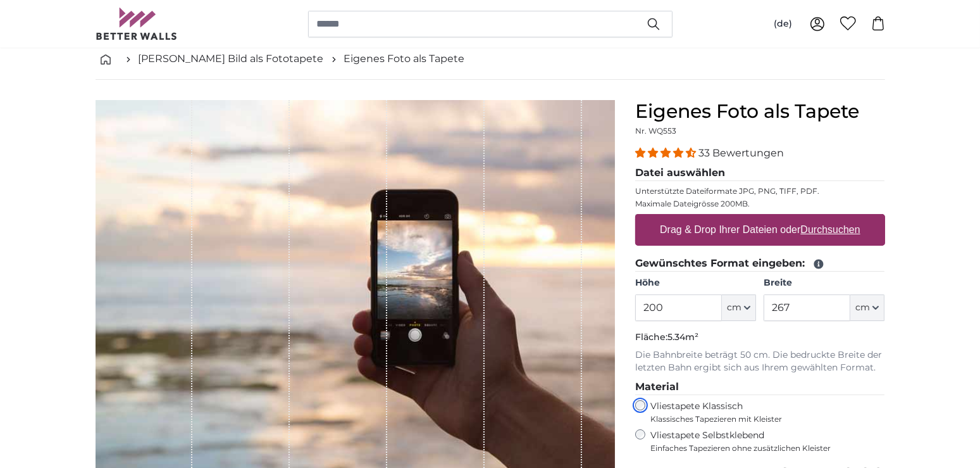 The height and width of the screenshot is (468, 980). What do you see at coordinates (760, 264) in the screenshot?
I see `legend: Gewünschtes Format eingeben:` at bounding box center [760, 264].